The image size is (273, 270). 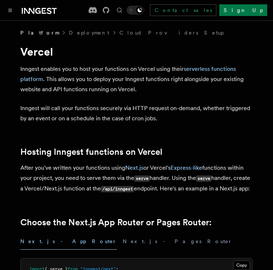 What do you see at coordinates (91, 152) in the screenshot?
I see `a: Hosting Inngest functions on Vercel` at bounding box center [91, 152].